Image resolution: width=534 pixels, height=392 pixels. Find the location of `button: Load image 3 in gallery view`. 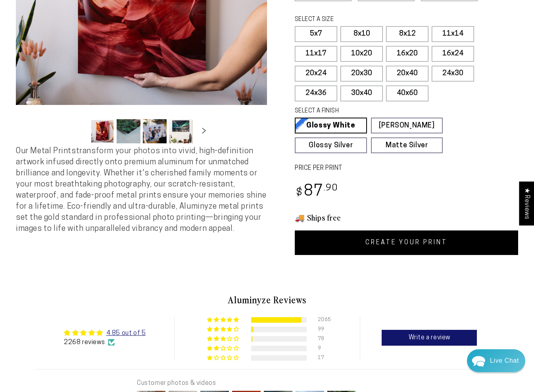

button: Load image 3 in gallery view is located at coordinates (155, 131).